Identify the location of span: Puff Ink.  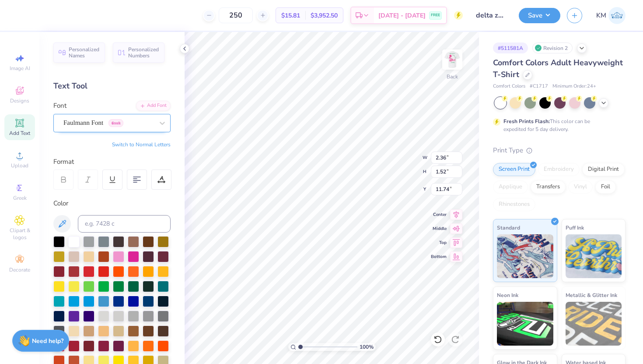
(575, 227).